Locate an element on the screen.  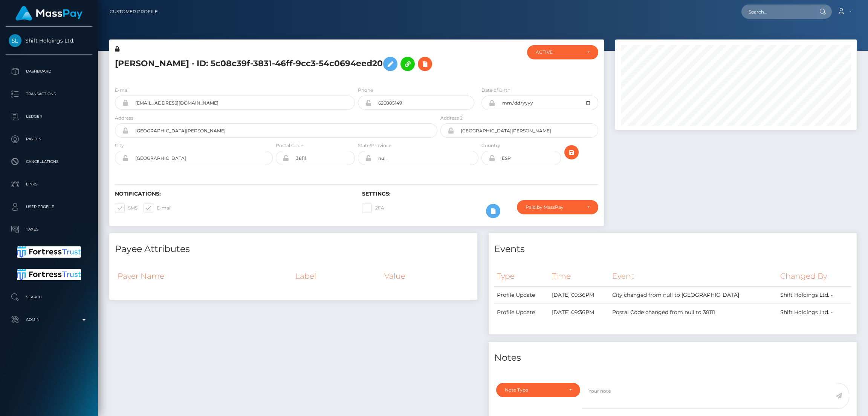
div: ACTIVE is located at coordinates (558, 53).